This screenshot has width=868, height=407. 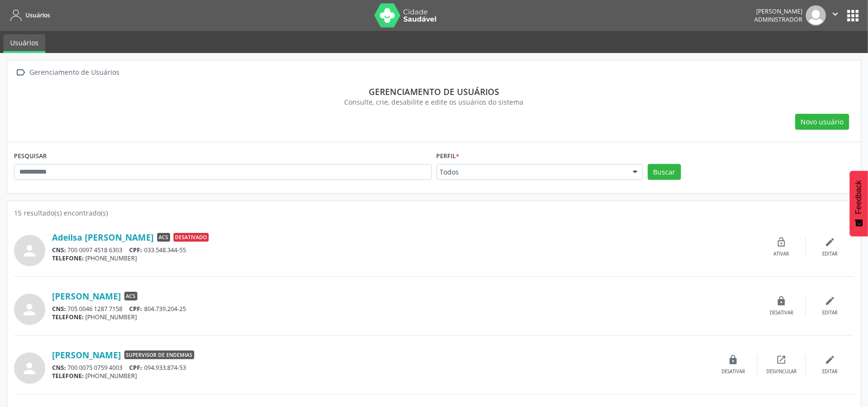 What do you see at coordinates (37, 15) in the screenshot?
I see `span: Usuários` at bounding box center [37, 15].